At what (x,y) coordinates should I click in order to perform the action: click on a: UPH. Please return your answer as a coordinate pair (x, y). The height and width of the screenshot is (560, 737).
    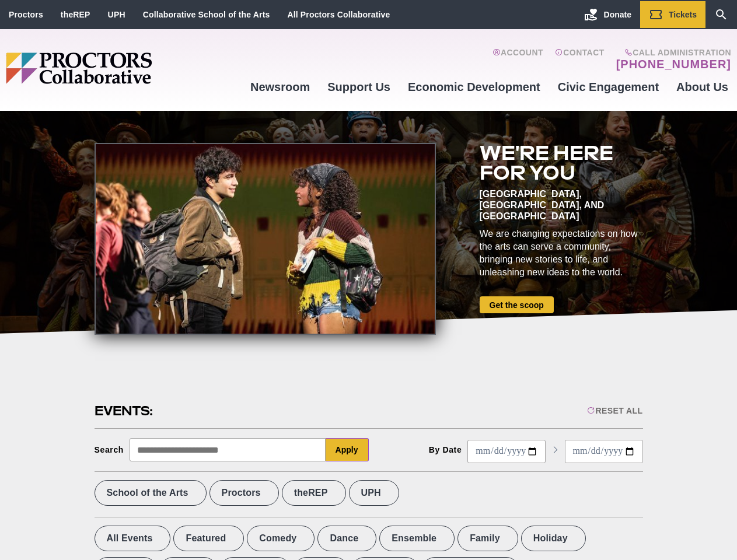
    Looking at the image, I should click on (117, 15).